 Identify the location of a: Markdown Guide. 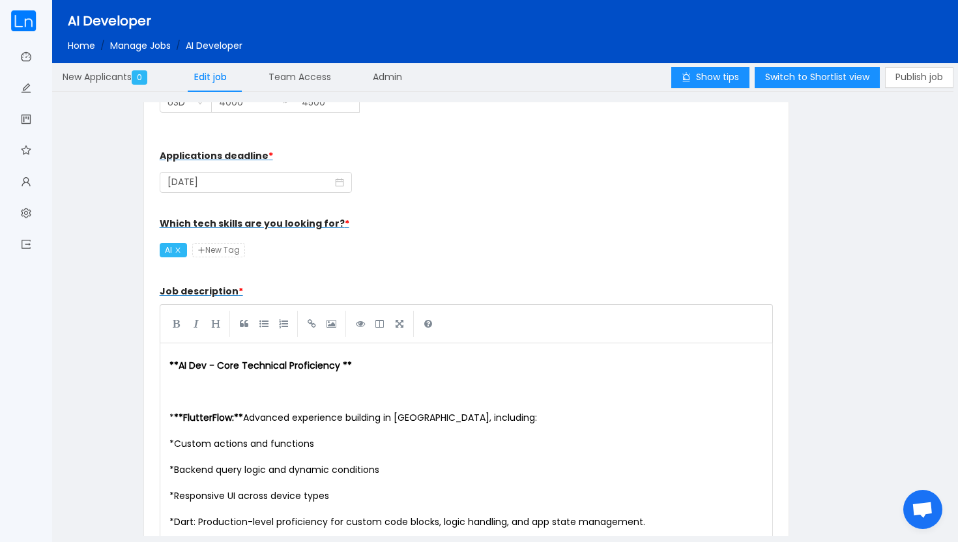
(428, 323).